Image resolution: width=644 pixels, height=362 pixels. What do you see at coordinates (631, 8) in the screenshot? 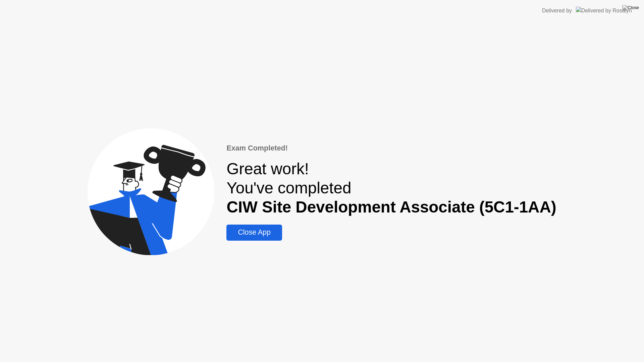
I see `img: Close` at bounding box center [631, 8].